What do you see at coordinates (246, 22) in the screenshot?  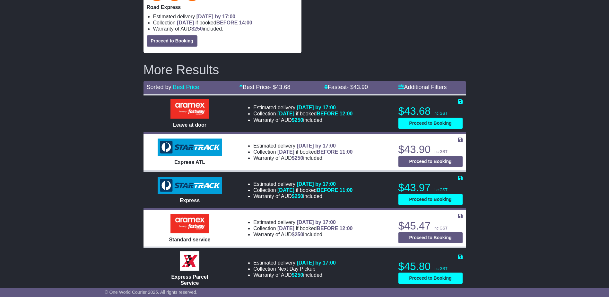 I see `span: 14:00` at bounding box center [246, 22].